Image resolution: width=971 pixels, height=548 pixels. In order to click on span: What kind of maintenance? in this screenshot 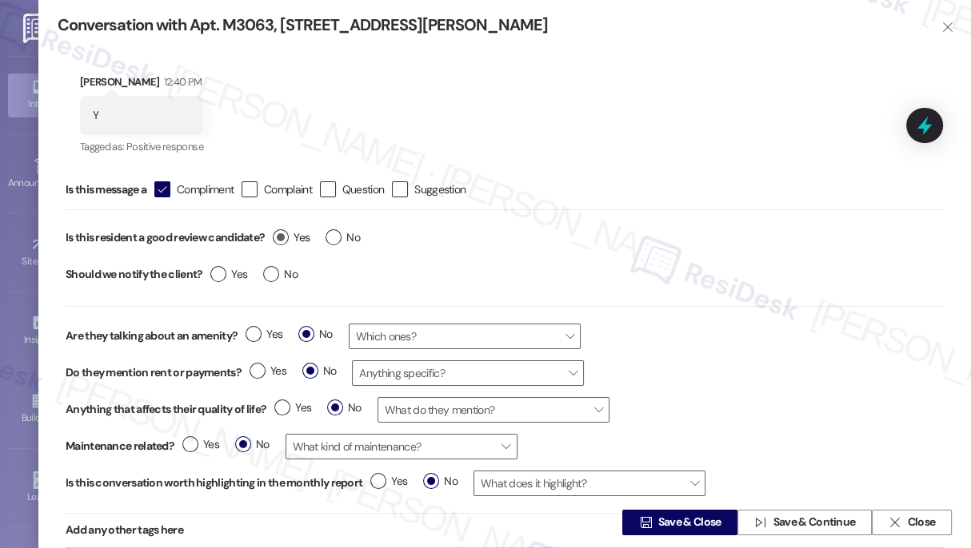, I will do `click(401, 447)`.